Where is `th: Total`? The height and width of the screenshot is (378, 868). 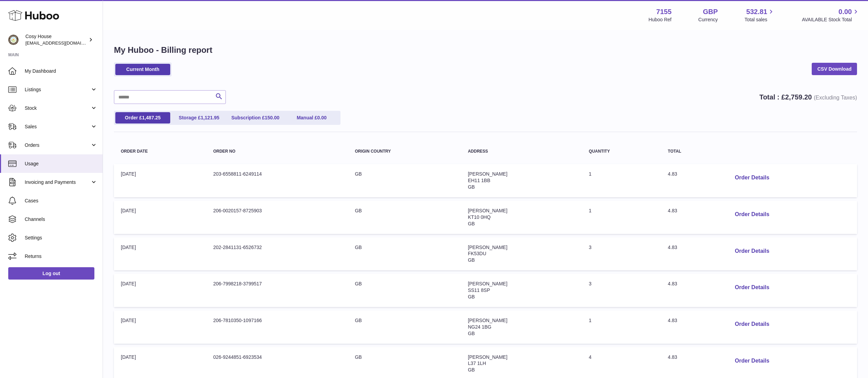
th: Total is located at coordinates (691, 151).